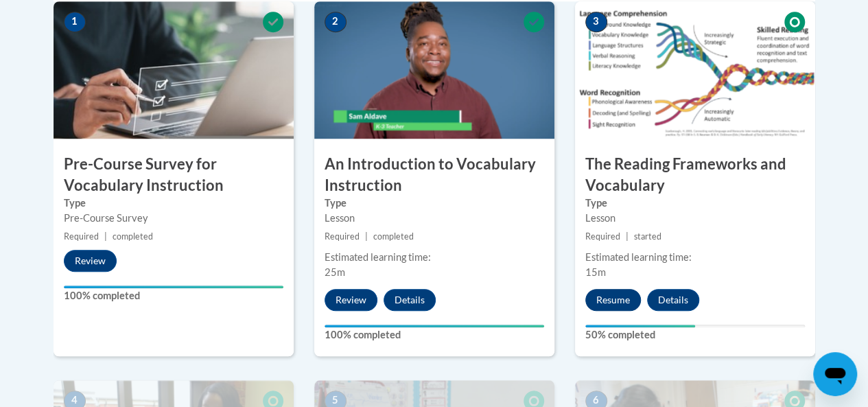 This screenshot has height=407, width=868. I want to click on h3: The Reading Frameworks and Vocabulary, so click(694, 175).